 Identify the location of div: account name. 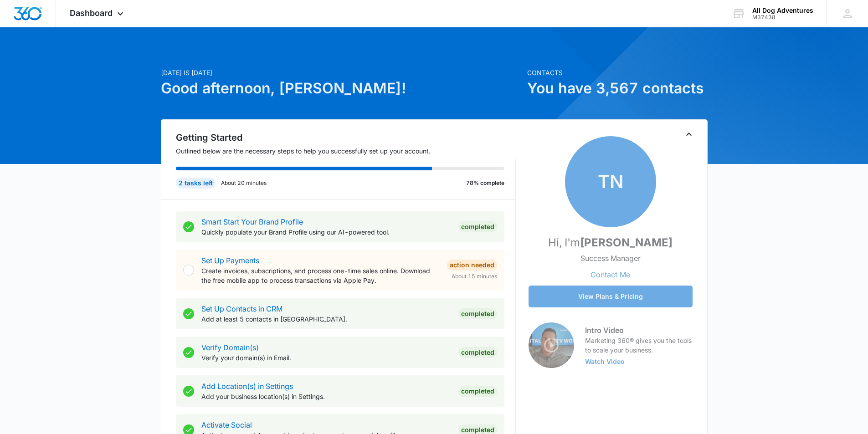
(783, 11).